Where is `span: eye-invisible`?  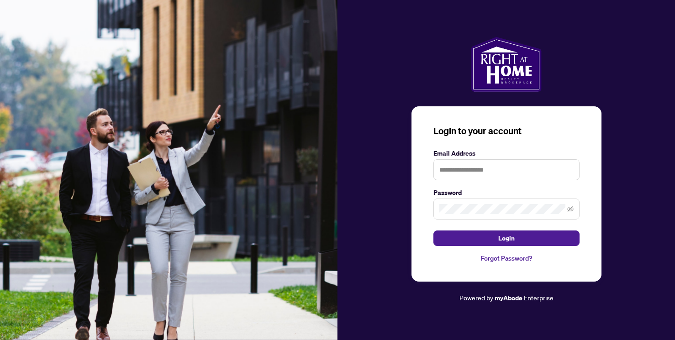 span: eye-invisible is located at coordinates (571, 209).